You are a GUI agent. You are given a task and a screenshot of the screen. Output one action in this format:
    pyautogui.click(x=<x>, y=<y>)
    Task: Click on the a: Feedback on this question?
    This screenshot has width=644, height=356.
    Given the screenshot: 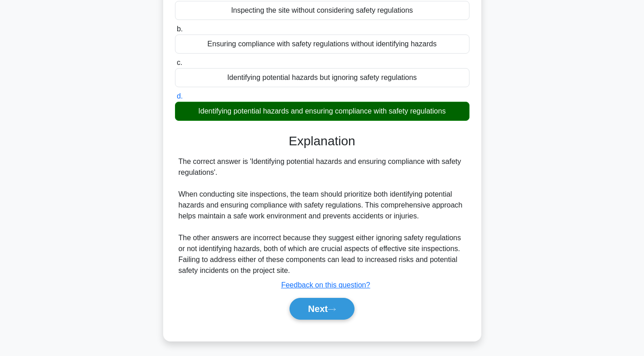 What is the action you would take?
    pyautogui.click(x=326, y=285)
    